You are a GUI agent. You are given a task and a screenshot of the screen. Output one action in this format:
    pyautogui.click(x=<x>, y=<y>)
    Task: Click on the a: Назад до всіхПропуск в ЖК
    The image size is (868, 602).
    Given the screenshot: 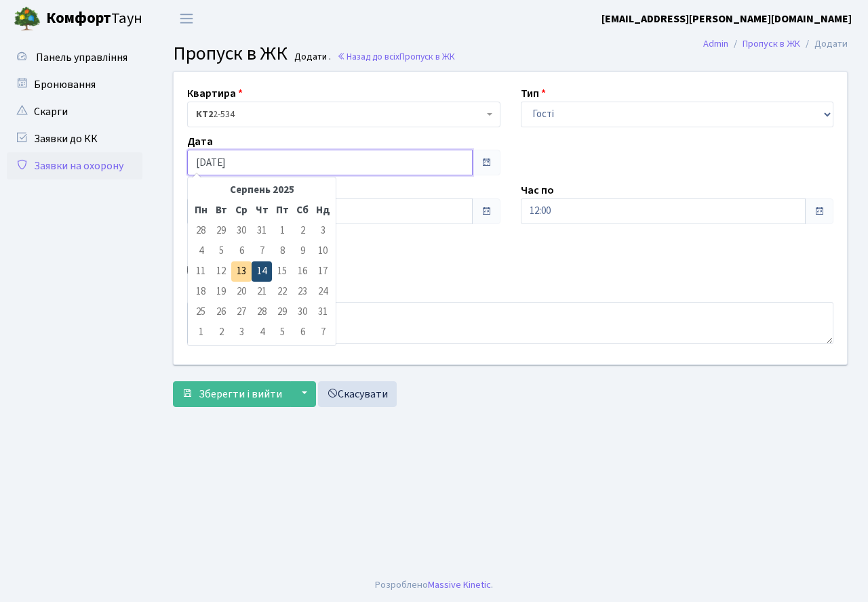 What is the action you would take?
    pyautogui.click(x=396, y=56)
    